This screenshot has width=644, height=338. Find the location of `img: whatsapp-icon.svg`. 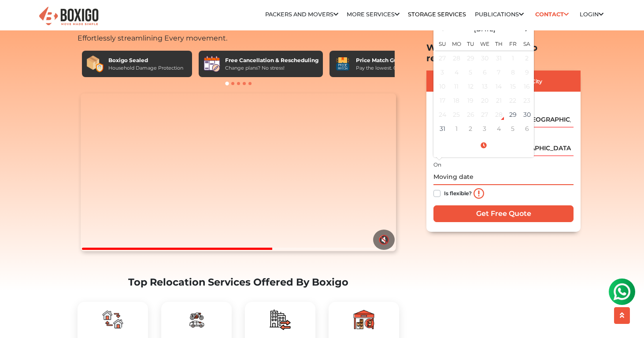

img: whatsapp-icon.svg is located at coordinates (18, 18).